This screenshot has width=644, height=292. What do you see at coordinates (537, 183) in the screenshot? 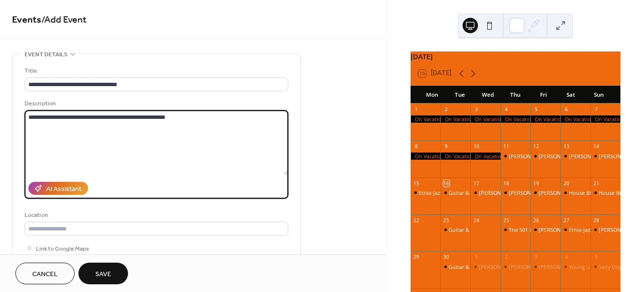
I see `div: 19` at bounding box center [537, 183].